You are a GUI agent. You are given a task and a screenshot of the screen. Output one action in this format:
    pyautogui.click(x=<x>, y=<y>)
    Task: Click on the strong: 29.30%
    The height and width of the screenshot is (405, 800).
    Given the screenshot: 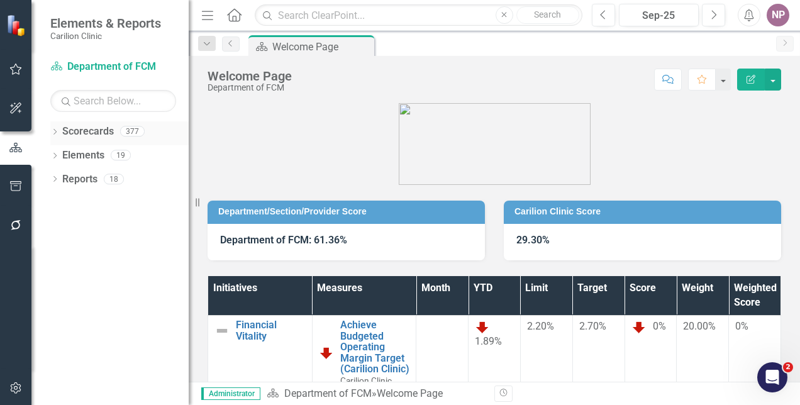 What is the action you would take?
    pyautogui.click(x=532, y=240)
    